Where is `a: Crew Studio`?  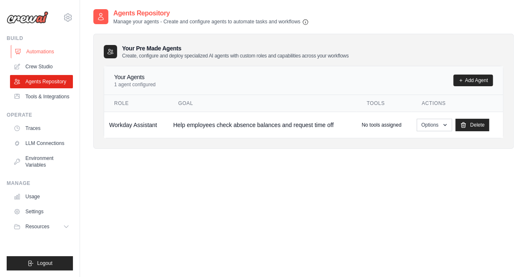 a: Crew Studio is located at coordinates (41, 67).